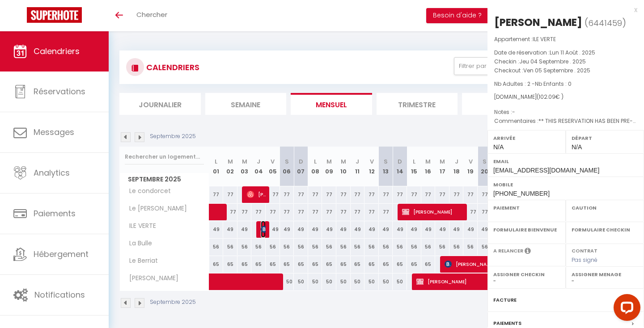 The height and width of the screenshot is (328, 644). What do you see at coordinates (605, 22) in the screenshot?
I see `span: 6441459` at bounding box center [605, 22].